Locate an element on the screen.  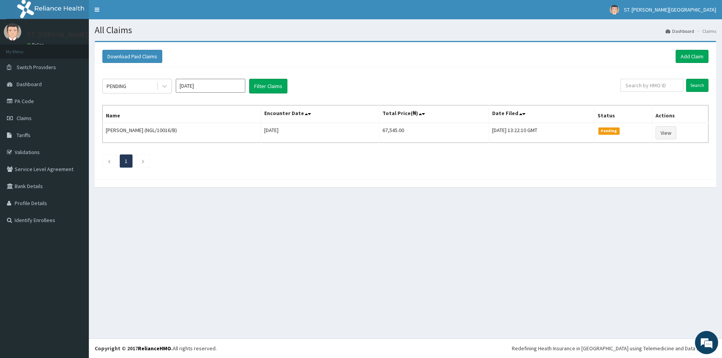
a: Previous page is located at coordinates (109, 161).